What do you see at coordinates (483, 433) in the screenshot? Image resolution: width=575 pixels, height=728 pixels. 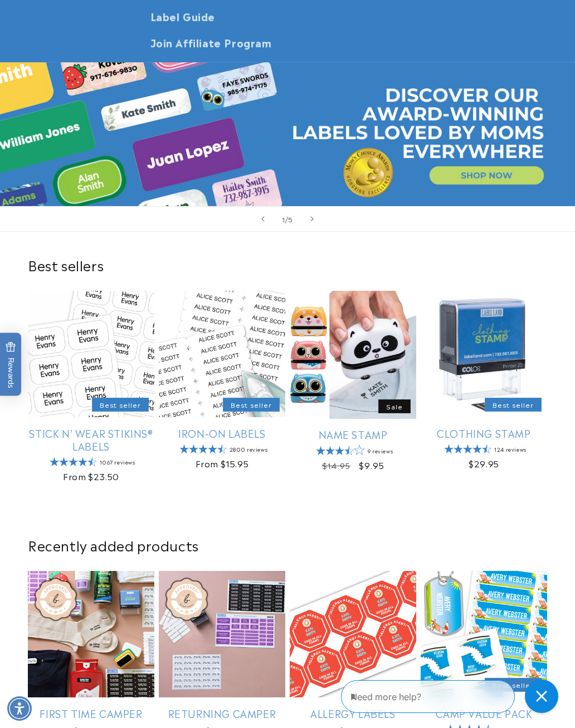 I see `a: Clothing Stamp` at bounding box center [483, 433].